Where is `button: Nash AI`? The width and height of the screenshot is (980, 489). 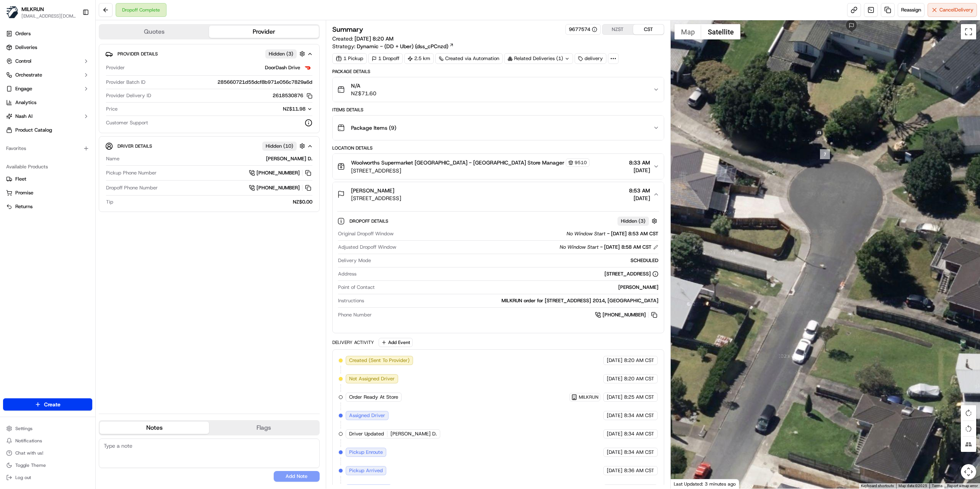
button: Nash AI is located at coordinates (47, 116).